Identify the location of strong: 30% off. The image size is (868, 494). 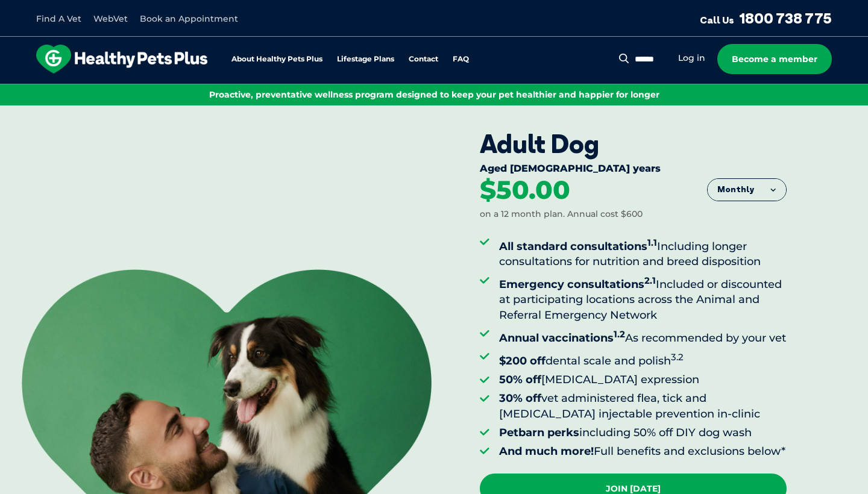
(521, 398).